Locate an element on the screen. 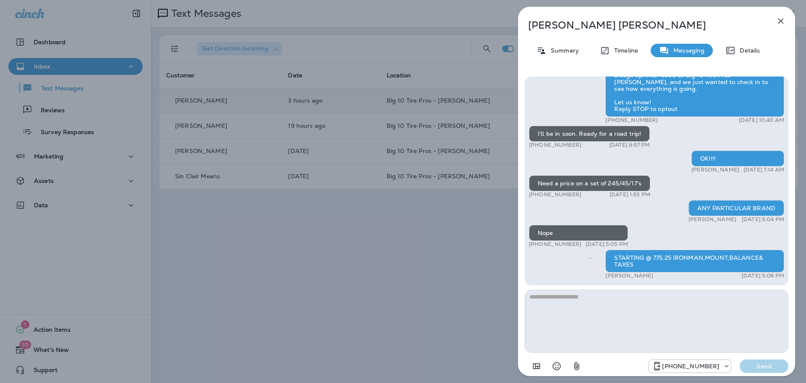 The image size is (806, 383). p: Timeline is located at coordinates (624, 50).